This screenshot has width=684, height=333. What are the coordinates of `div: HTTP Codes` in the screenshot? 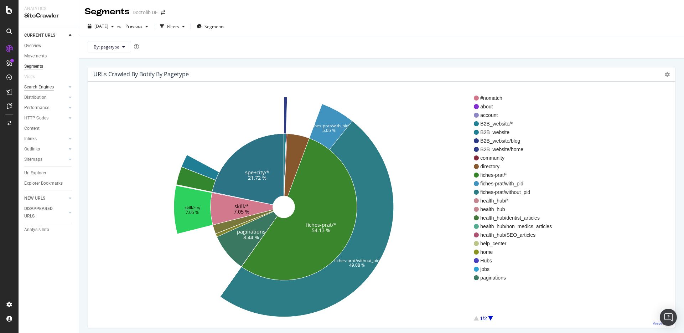 It's located at (36, 118).